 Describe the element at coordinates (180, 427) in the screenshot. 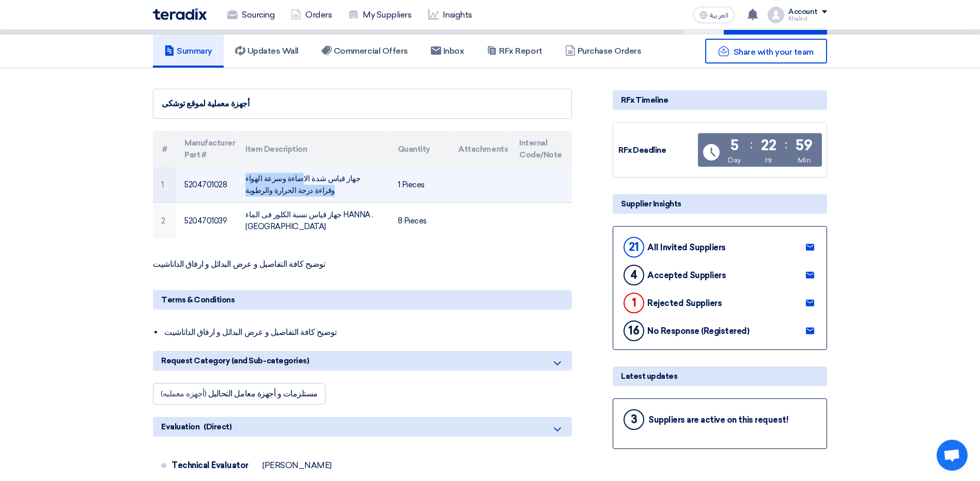

I see `span: Evaluation` at that location.